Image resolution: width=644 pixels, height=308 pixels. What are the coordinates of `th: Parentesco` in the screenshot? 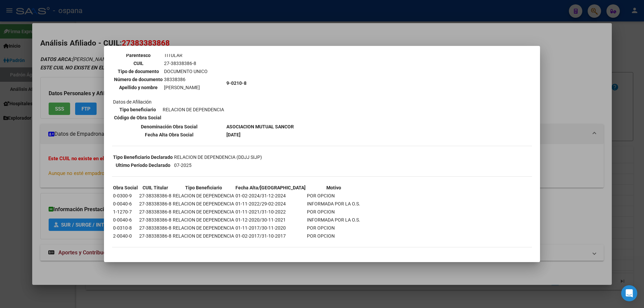 It's located at (138, 56).